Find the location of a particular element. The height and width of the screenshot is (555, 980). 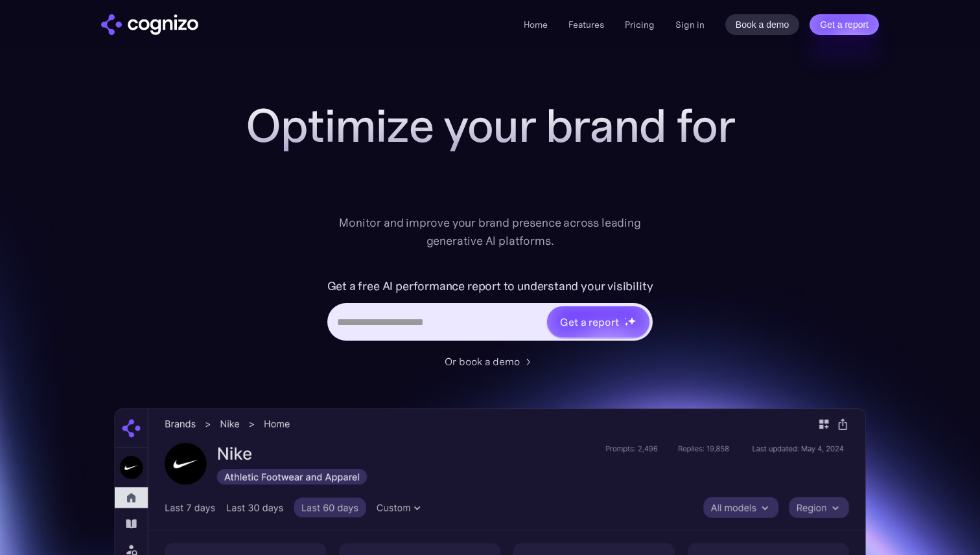

a: Home is located at coordinates (535, 24).